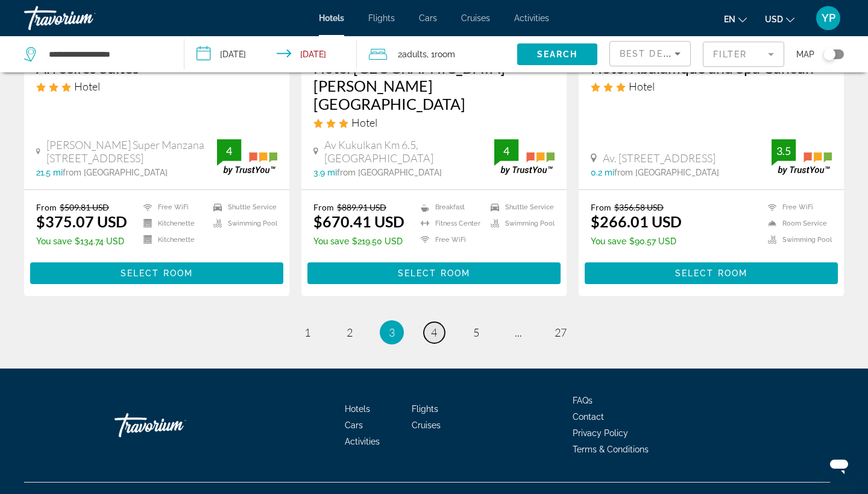 This screenshot has width=868, height=494. What do you see at coordinates (362, 207) in the screenshot?
I see `del: $889.91 USD` at bounding box center [362, 207].